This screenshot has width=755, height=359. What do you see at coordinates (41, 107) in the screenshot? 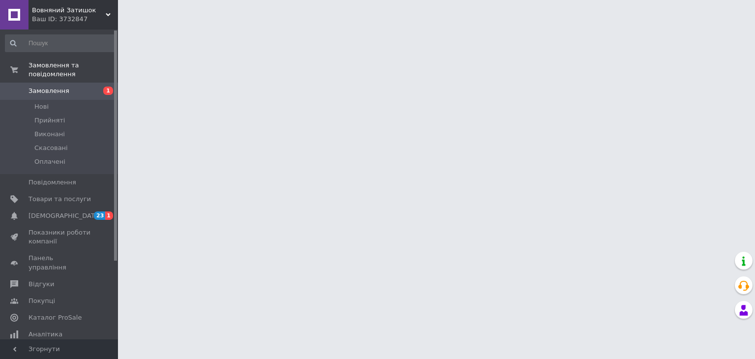
I see `span: Нові` at bounding box center [41, 107].